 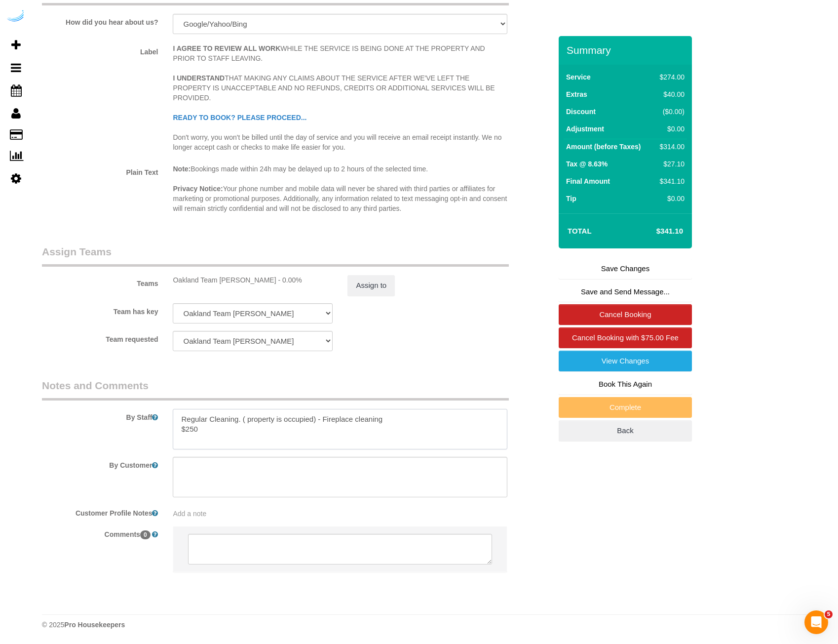 I want to click on strong: I UNDERSTAND, so click(x=198, y=78).